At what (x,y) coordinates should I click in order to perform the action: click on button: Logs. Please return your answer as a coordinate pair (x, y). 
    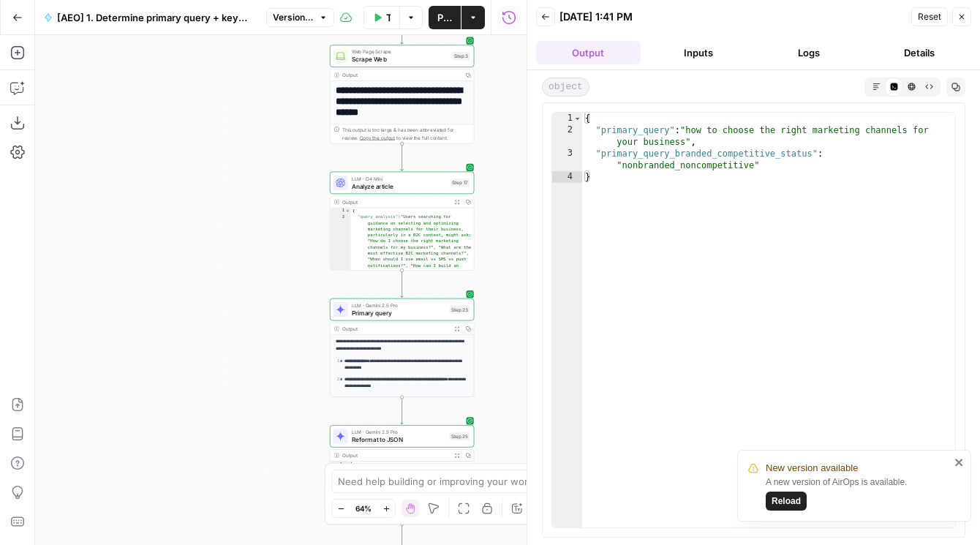
    Looking at the image, I should click on (809, 53).